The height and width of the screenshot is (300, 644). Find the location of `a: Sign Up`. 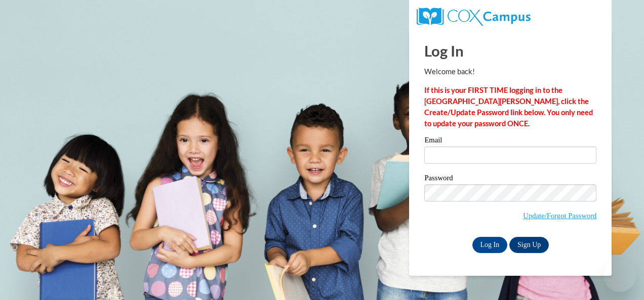

a: Sign Up is located at coordinates (529, 245).